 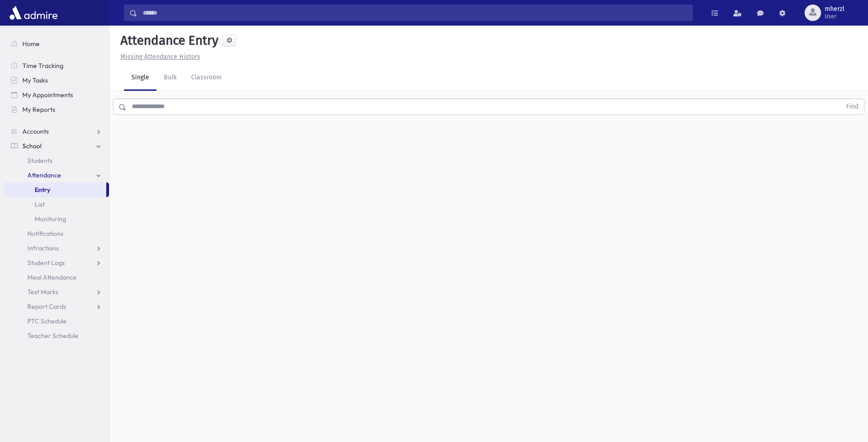 What do you see at coordinates (140, 78) in the screenshot?
I see `a: Single` at bounding box center [140, 78].